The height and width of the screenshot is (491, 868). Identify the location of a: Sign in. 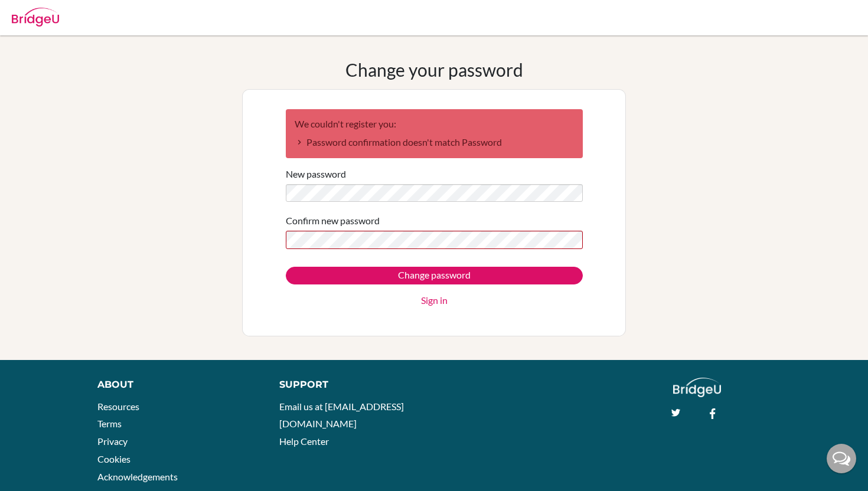
(434, 300).